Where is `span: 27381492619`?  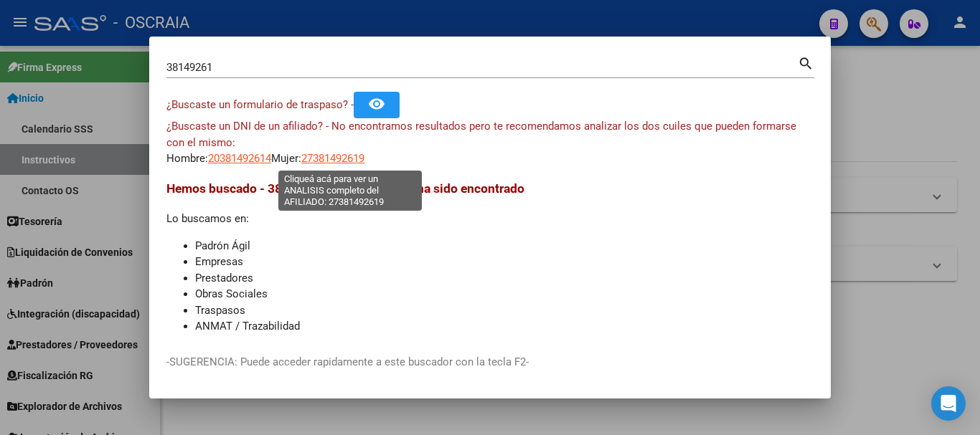
span: 27381492619 is located at coordinates (332, 158).